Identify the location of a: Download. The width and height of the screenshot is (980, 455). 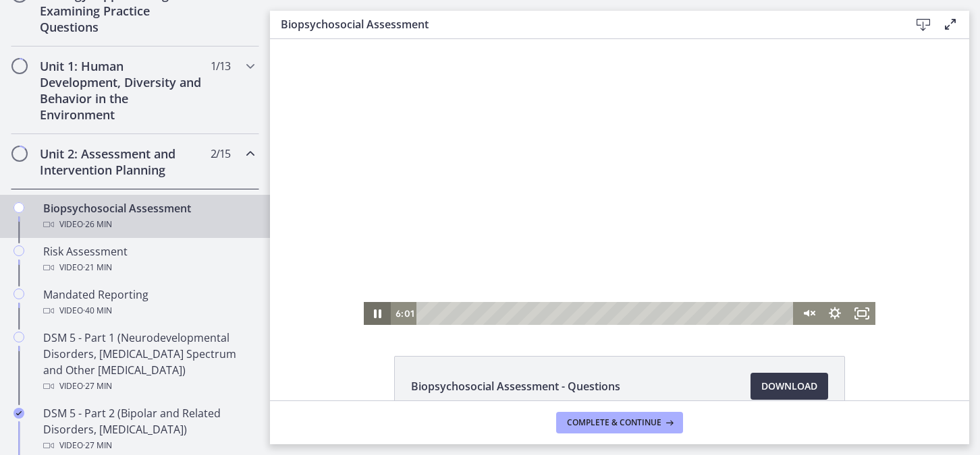
(789, 386).